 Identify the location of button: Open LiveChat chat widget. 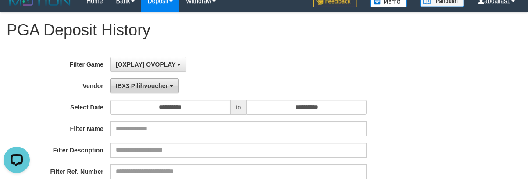
(17, 17).